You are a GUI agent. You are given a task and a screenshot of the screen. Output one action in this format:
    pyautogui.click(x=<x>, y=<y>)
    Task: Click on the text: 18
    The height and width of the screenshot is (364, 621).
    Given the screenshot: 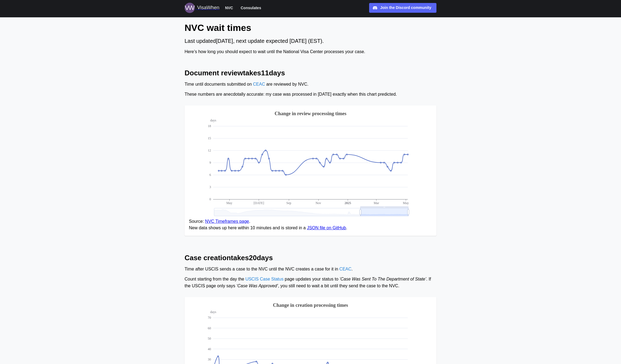 What is the action you would take?
    pyautogui.click(x=210, y=127)
    